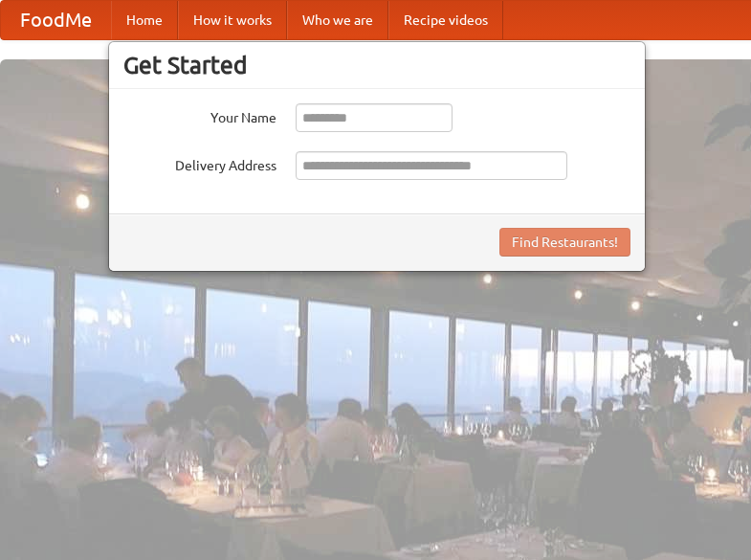  Describe the element at coordinates (446, 20) in the screenshot. I see `a: Recipe videos` at that location.